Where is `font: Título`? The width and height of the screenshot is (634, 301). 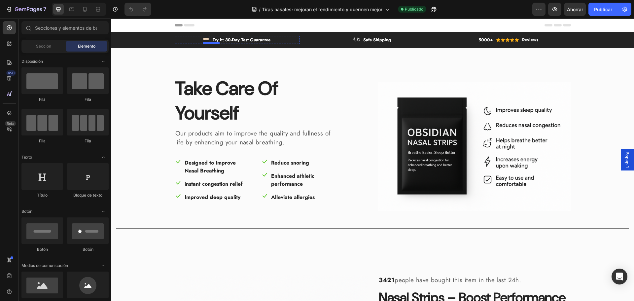 font: Título is located at coordinates (42, 195).